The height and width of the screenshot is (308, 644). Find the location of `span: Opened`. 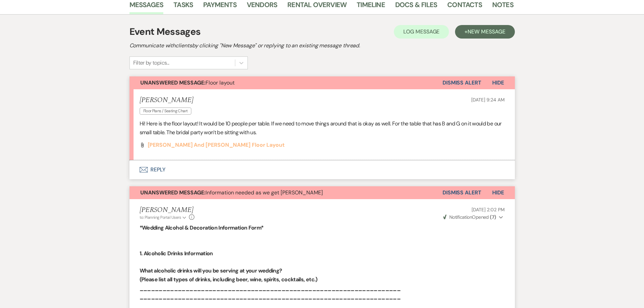

span: Opened is located at coordinates (470, 217).